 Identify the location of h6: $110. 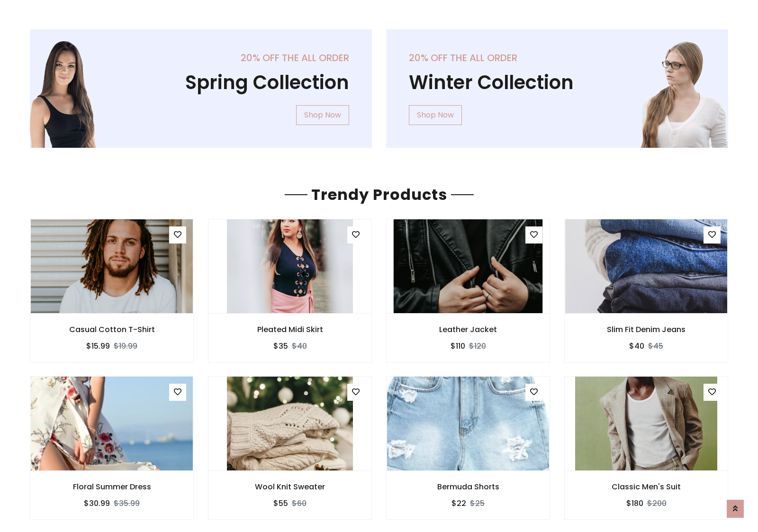
(457, 346).